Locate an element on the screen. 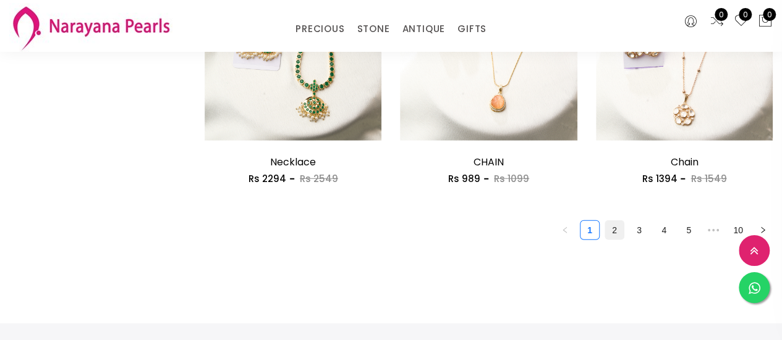 Image resolution: width=782 pixels, height=340 pixels. span: Rs 2549 is located at coordinates (319, 179).